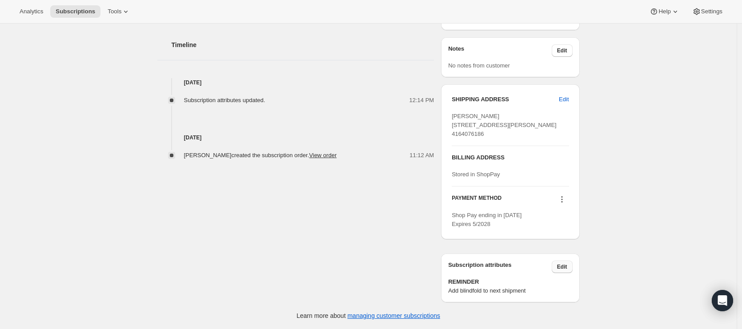 The height and width of the screenshot is (329, 742). Describe the element at coordinates (393, 316) in the screenshot. I see `a: managing customer subscriptions` at that location.